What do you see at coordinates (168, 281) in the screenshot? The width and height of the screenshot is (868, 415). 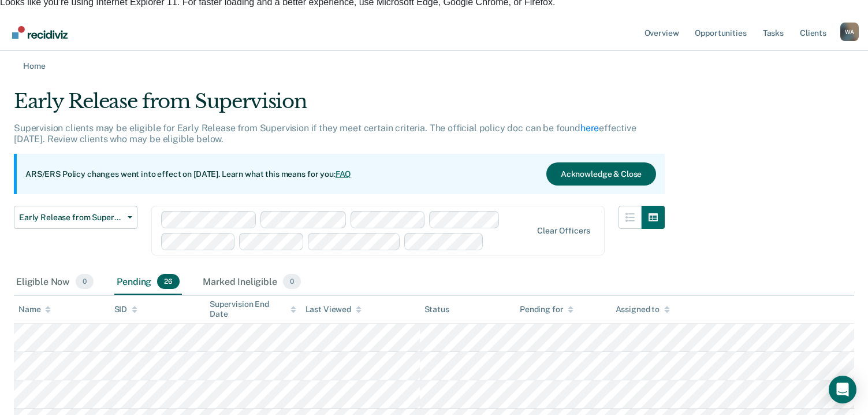 I see `span: 26` at bounding box center [168, 281].